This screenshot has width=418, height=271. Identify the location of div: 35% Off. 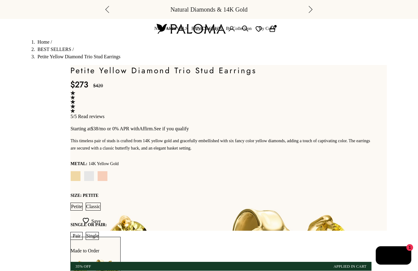
(83, 267).